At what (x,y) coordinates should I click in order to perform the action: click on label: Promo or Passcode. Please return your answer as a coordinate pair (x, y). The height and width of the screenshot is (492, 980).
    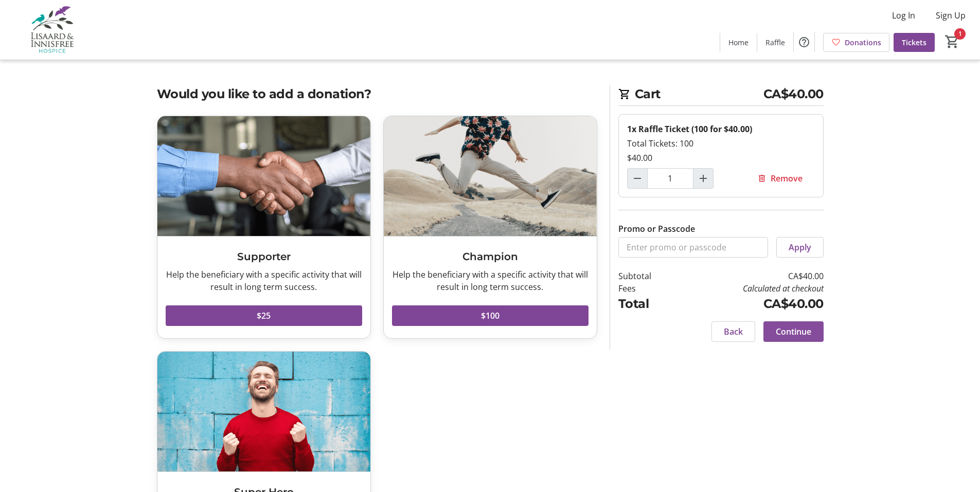
    Looking at the image, I should click on (657, 229).